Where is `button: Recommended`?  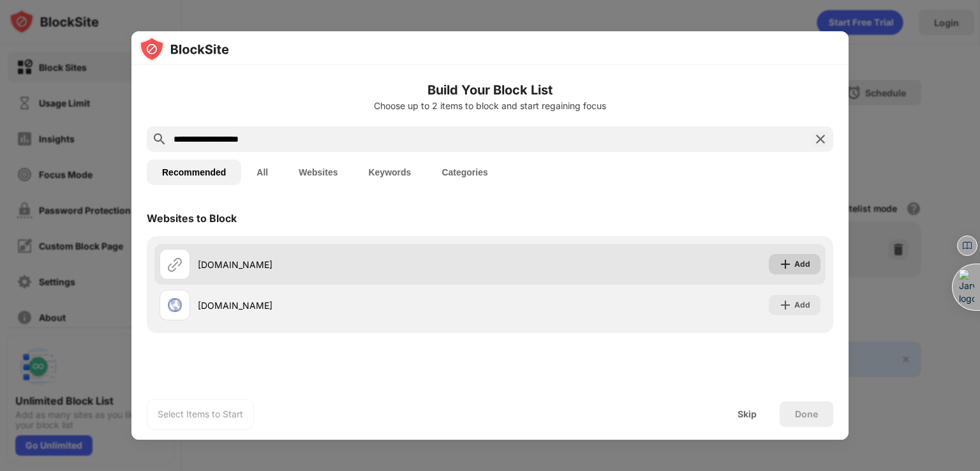
button: Recommended is located at coordinates (194, 172).